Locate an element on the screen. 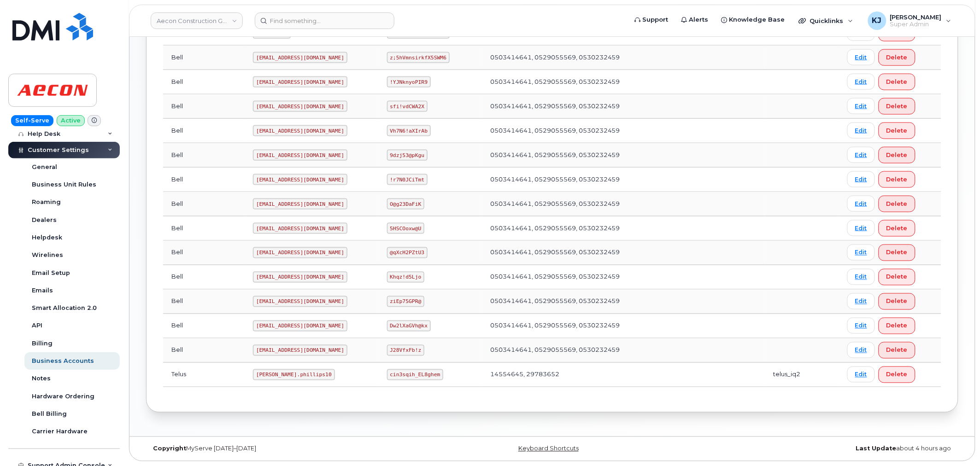 The width and height of the screenshot is (980, 466). a: Aecon Construction Group Inc is located at coordinates (197, 21).